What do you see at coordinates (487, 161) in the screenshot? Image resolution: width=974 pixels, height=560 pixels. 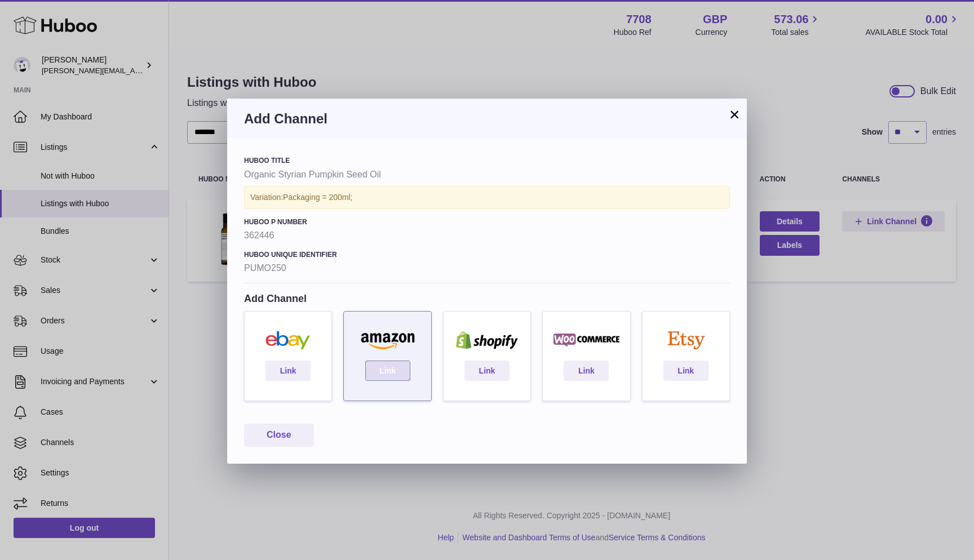 I see `h4: Huboo Title` at bounding box center [487, 161].